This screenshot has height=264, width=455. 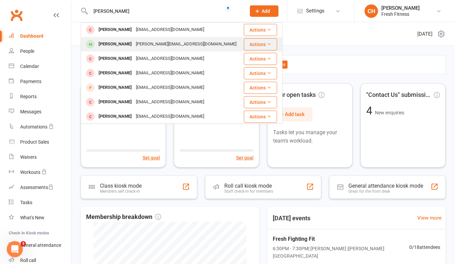 What do you see at coordinates (370, 111) in the screenshot?
I see `span: 4` at bounding box center [370, 111].